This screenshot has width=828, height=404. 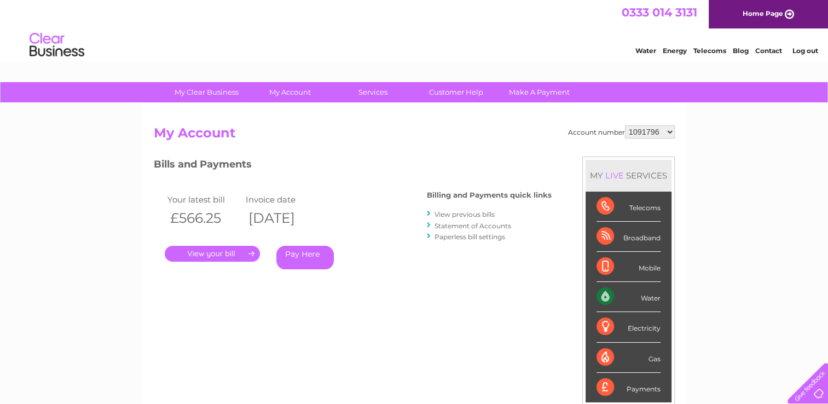 What do you see at coordinates (456, 92) in the screenshot?
I see `a: Customer Help` at bounding box center [456, 92].